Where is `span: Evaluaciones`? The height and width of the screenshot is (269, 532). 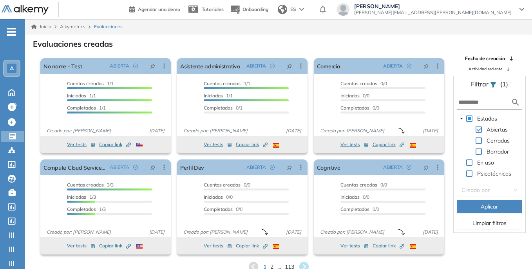
span: Evaluaciones is located at coordinates (108, 27).